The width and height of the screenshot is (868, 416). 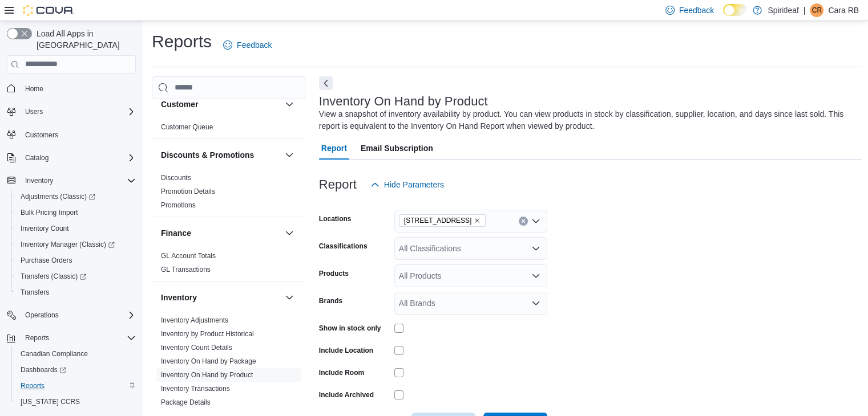 What do you see at coordinates (76, 293) in the screenshot?
I see `span: Transfers` at bounding box center [76, 293].